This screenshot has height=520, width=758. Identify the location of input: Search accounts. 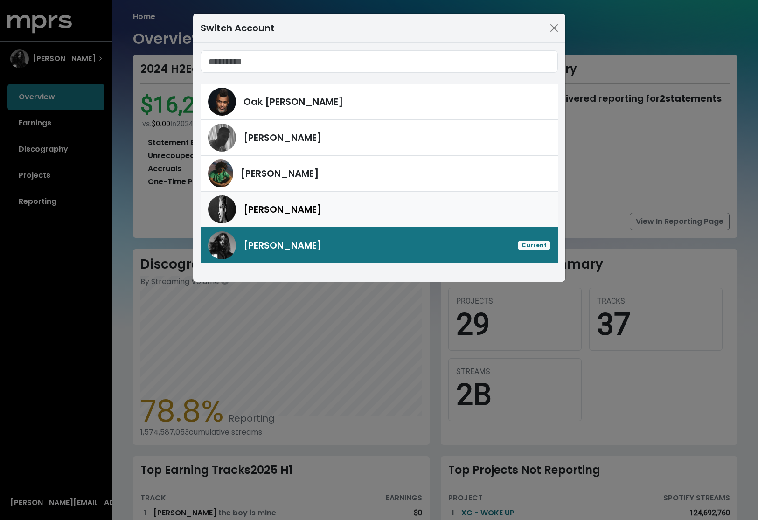
(379, 62).